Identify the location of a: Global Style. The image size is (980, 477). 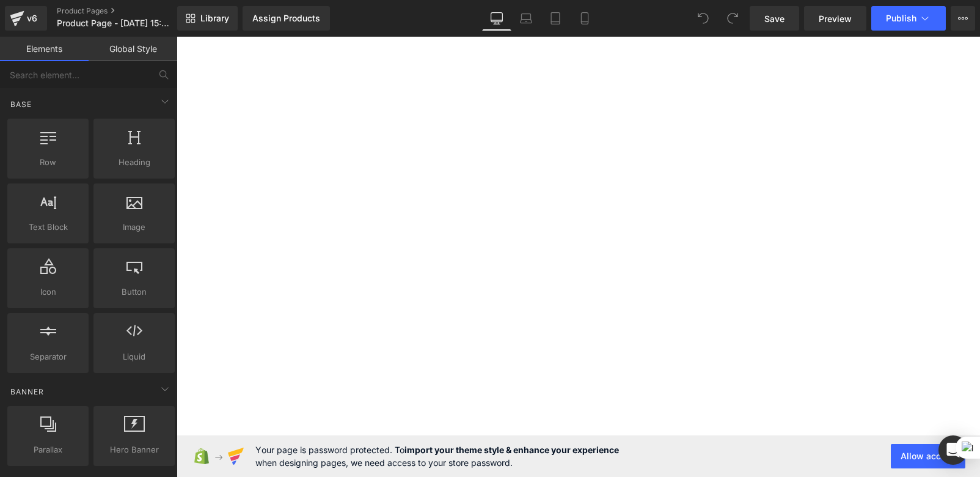
(132, 49).